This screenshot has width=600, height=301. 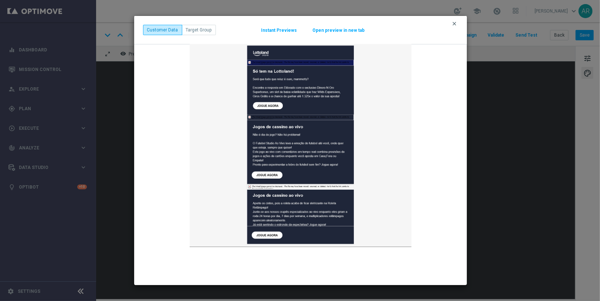 What do you see at coordinates (455, 24) in the screenshot?
I see `i: clear` at bounding box center [455, 24].